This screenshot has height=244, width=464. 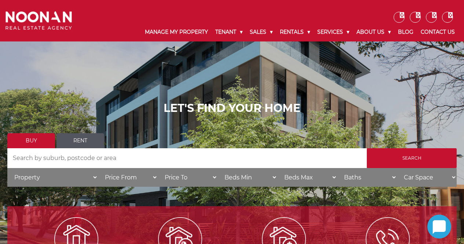 What do you see at coordinates (406, 32) in the screenshot?
I see `a: Blog` at bounding box center [406, 32].